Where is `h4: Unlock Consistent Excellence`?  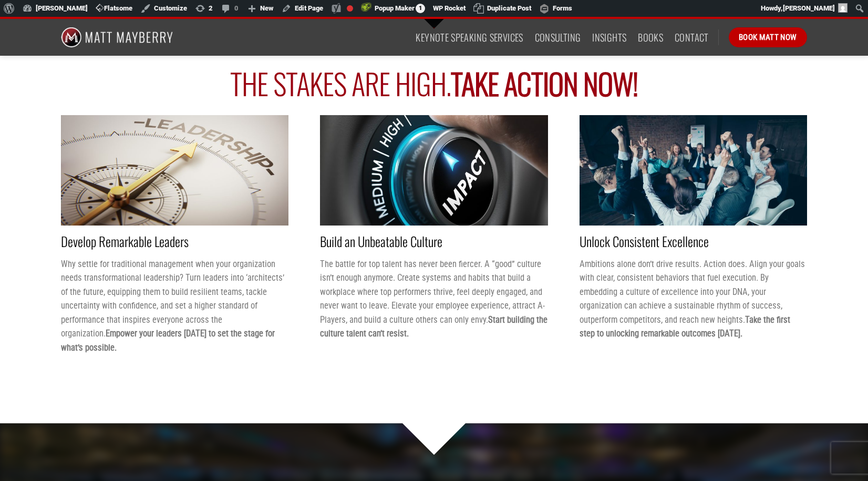
h4: Unlock Consistent Excellence is located at coordinates (693, 241).